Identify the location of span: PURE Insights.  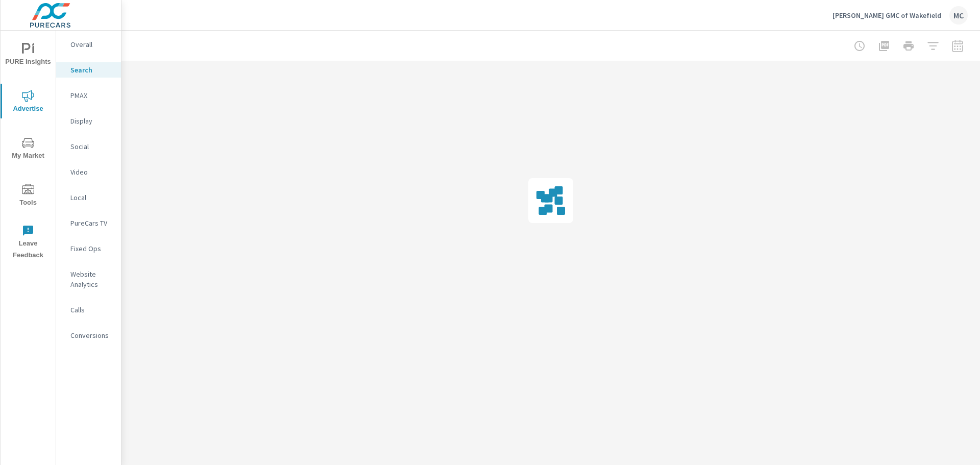
(28, 55).